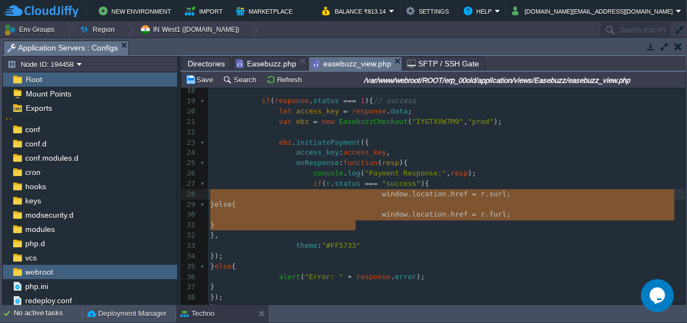 Image resolution: width=687 pixels, height=323 pixels. Describe the element at coordinates (137, 11) in the screenshot. I see `button: New Environment` at that location.